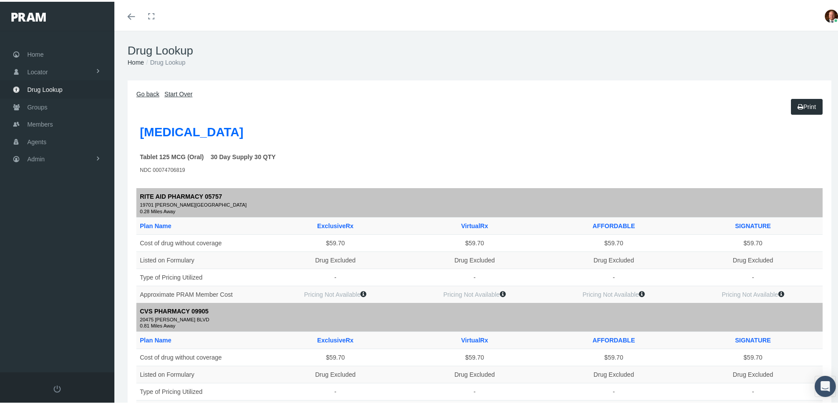 The image size is (838, 404). Describe the element at coordinates (162, 168) in the screenshot. I see `label: NDC 00074706819` at that location.